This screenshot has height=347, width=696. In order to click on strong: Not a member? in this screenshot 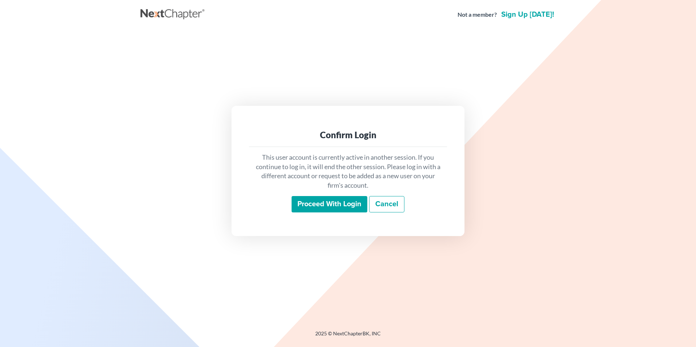, I will do `click(477, 15)`.